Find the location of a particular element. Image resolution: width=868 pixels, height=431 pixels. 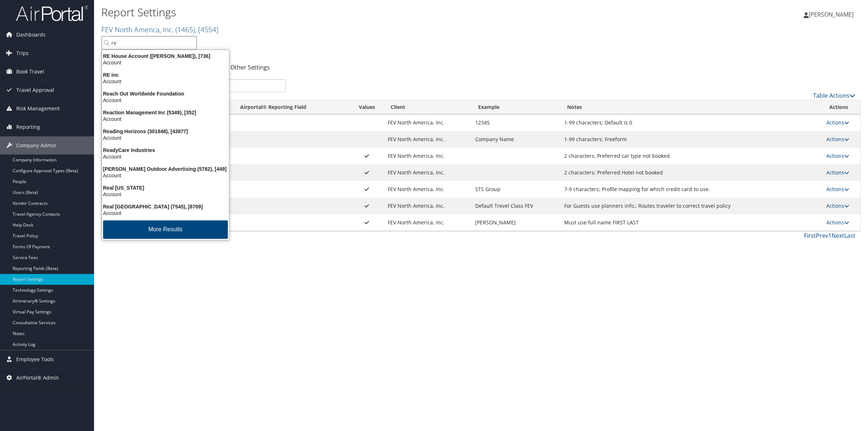

td: 7-9 characters; Profile mapping for which credit card to use. is located at coordinates (692, 189).